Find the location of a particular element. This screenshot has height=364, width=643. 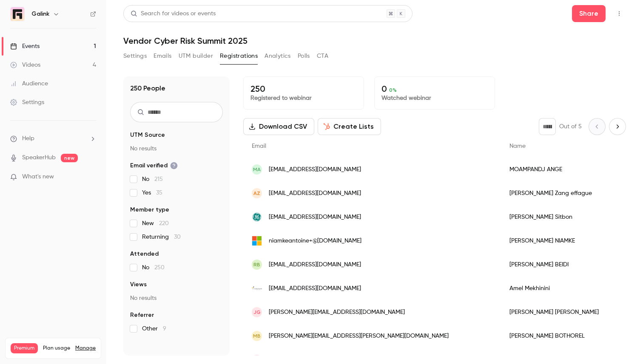

span: MA is located at coordinates (257, 169).